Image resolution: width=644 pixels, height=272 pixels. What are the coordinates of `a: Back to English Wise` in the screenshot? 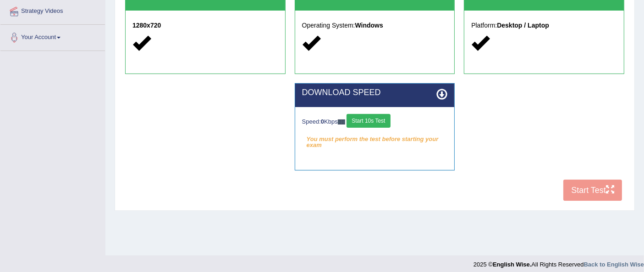 It's located at (614, 264).